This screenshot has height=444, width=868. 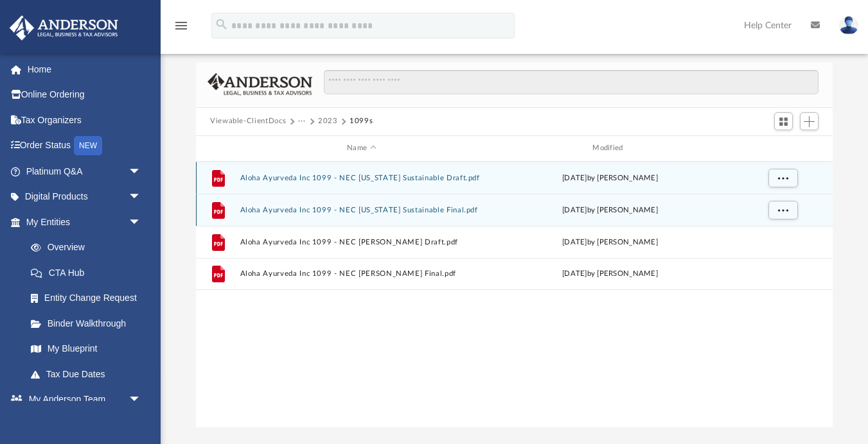 I want to click on button: 2023, so click(x=327, y=122).